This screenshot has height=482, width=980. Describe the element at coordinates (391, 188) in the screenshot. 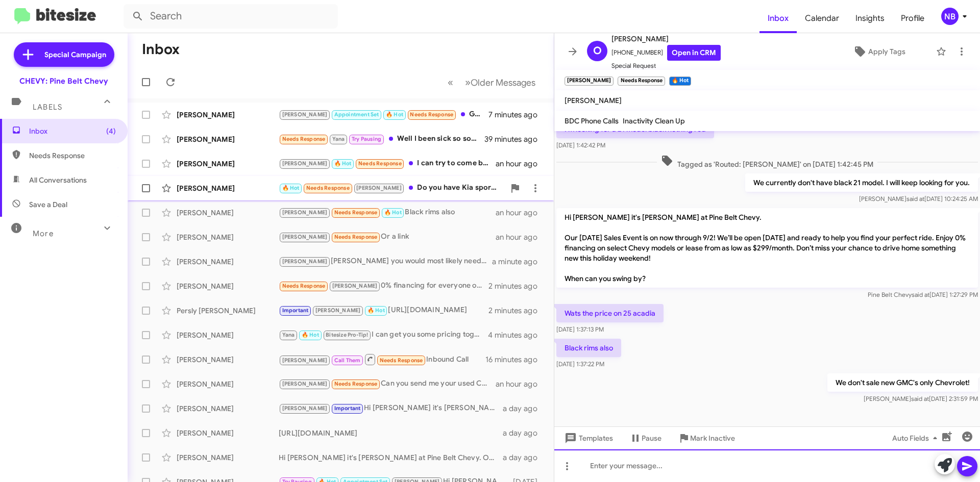

I see `div: Do you have Kia sportage r a Buick envision` at that location.